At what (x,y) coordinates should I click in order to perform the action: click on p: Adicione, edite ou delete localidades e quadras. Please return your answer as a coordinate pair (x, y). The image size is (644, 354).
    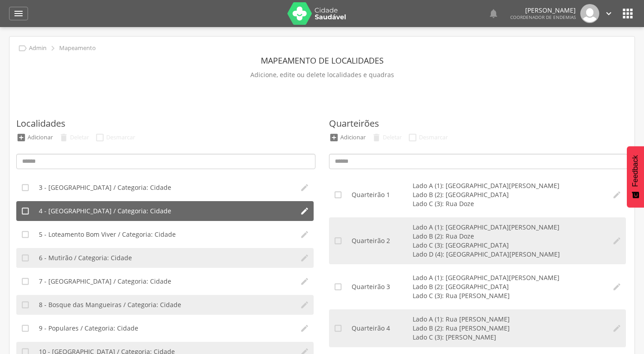
    Looking at the image, I should click on (322, 75).